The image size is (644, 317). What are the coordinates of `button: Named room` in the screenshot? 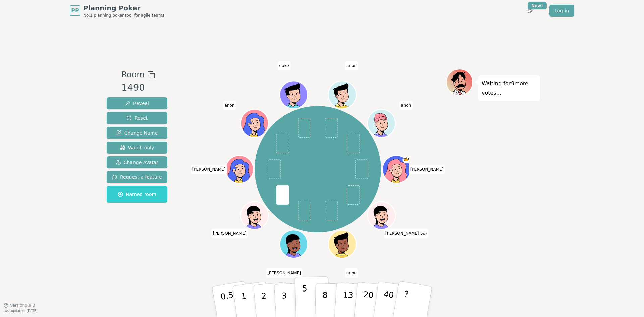 It's located at (137, 194).